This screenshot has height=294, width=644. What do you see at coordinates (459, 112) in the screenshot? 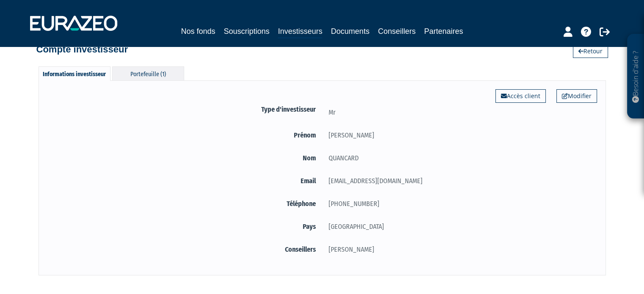
I see `div: Mr` at bounding box center [459, 112].